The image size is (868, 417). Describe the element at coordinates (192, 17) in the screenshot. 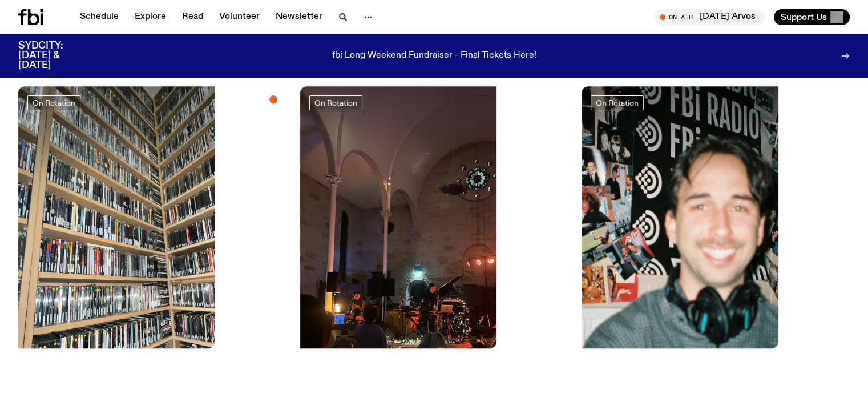

I see `a: Read` at that location.